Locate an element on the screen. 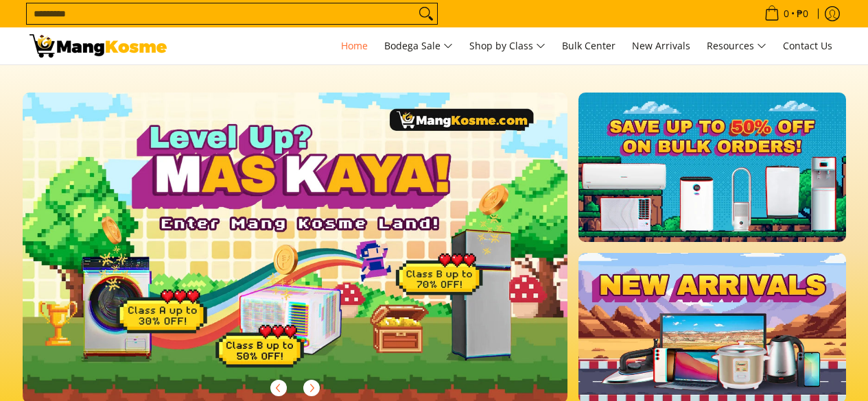  button: Search is located at coordinates (426, 14).